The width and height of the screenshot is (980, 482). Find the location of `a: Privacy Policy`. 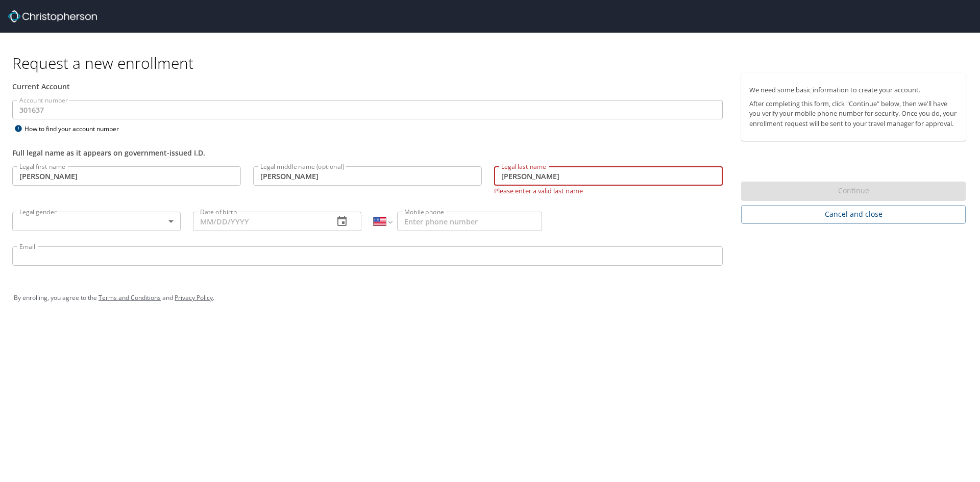

a: Privacy Policy is located at coordinates (193, 297).